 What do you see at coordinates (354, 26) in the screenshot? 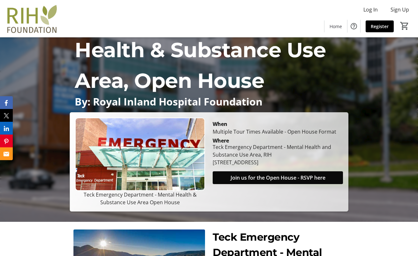
I see `button: Help` at bounding box center [354, 26].